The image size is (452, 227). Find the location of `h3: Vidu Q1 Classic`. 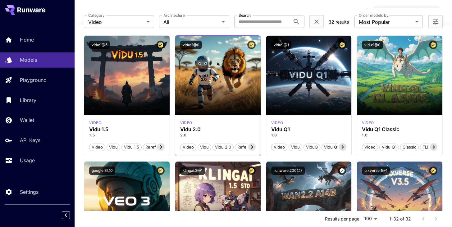

h3: Vidu Q1 Classic is located at coordinates (399, 129).